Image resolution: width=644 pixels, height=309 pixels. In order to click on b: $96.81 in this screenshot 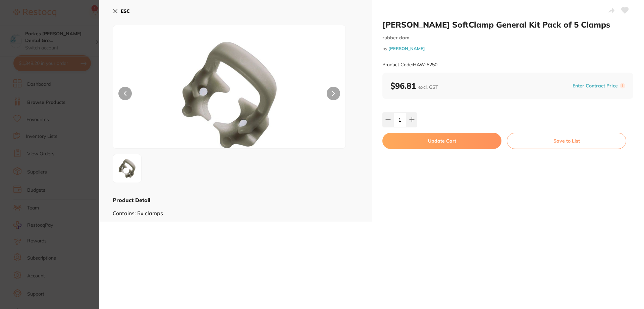, I will do `click(414, 86)`.